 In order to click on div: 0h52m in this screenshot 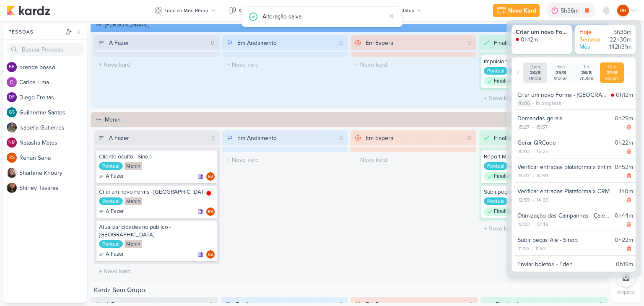, I will do `click(624, 167)`.